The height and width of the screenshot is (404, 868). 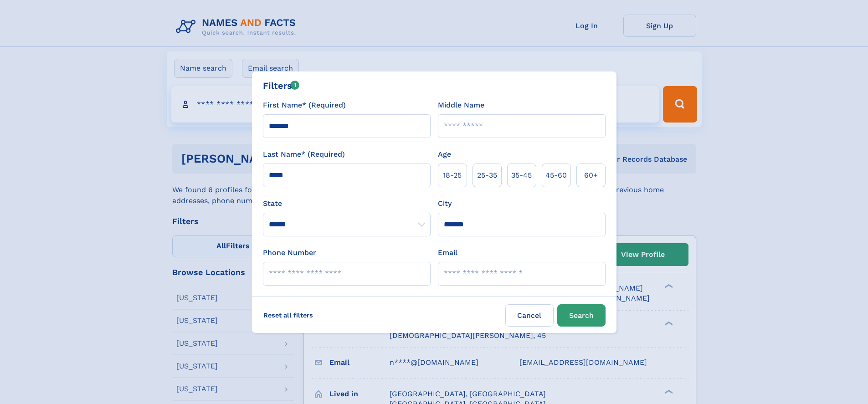 I want to click on label: First Name* (Required), so click(x=304, y=105).